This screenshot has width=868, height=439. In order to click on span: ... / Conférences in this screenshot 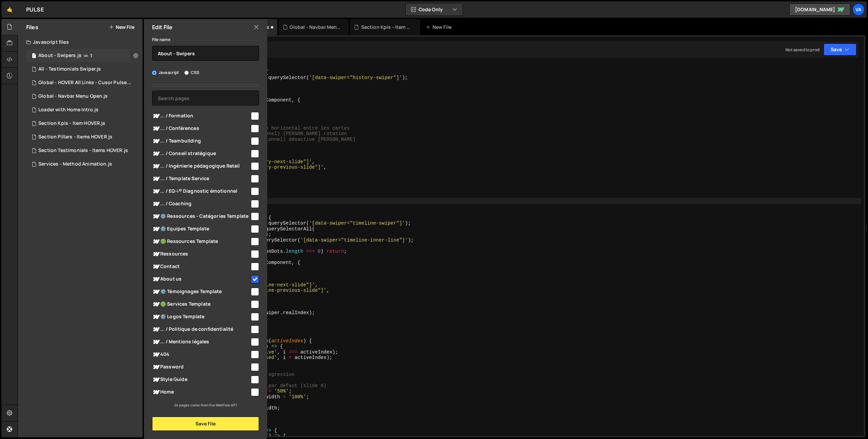, I will do `click(201, 128)`.